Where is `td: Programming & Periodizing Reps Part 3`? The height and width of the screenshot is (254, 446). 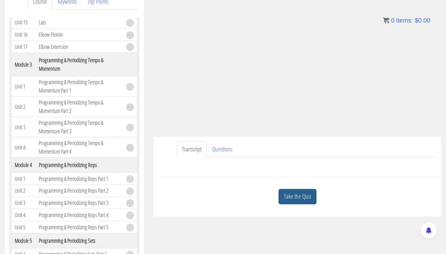 td: Programming & Periodizing Reps Part 3 is located at coordinates (79, 203).